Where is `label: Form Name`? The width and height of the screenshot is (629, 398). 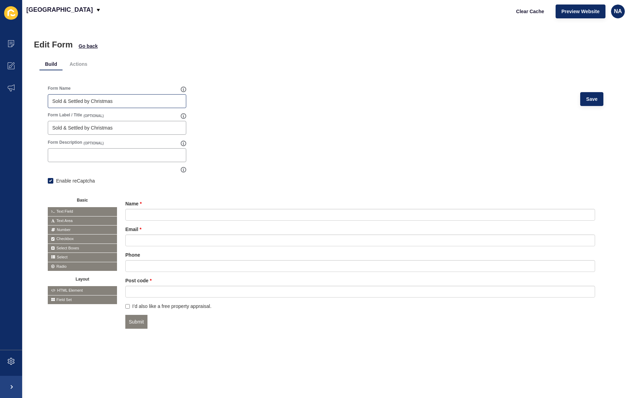 label: Form Name is located at coordinates (59, 88).